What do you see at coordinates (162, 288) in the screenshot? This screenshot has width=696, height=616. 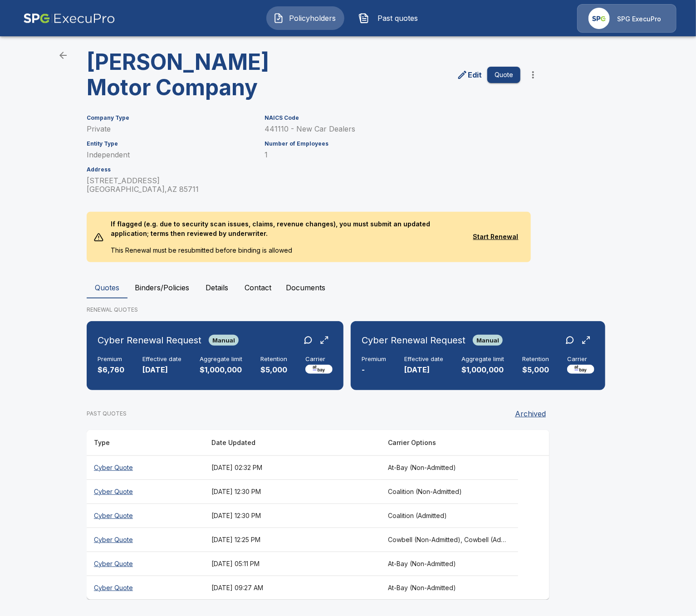 I see `button: Binders/Policies` at bounding box center [162, 288].